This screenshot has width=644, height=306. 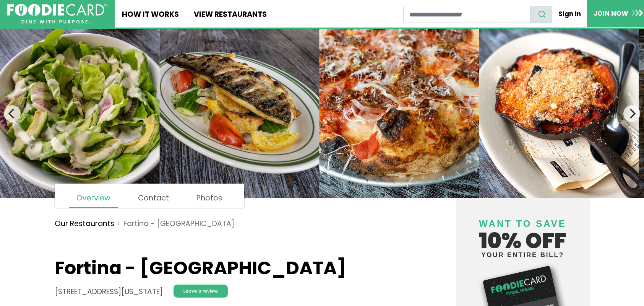 I want to click on img: FoodieCard; Eat, Drink, Save, Donate, so click(x=57, y=14).